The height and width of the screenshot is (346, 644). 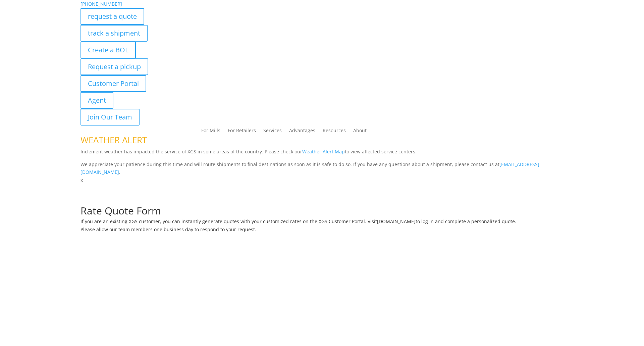 What do you see at coordinates (322, 201) in the screenshot?
I see `p: Complete the form below for a customized quote based on your shipping needs.` at bounding box center [322, 201].